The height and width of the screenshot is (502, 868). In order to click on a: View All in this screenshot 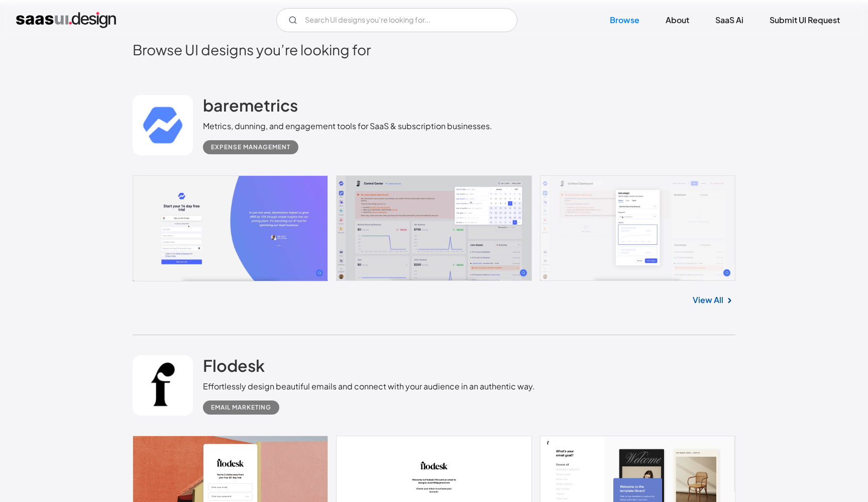, I will do `click(707, 299)`.